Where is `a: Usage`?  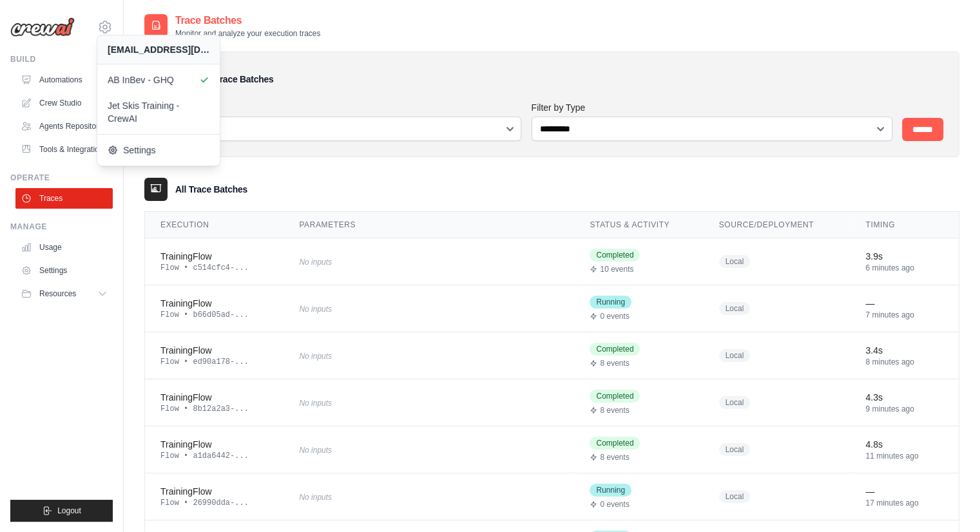 a: Usage is located at coordinates (64, 247).